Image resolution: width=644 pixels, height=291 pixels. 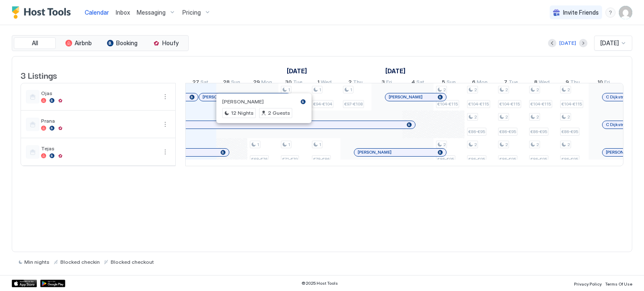 I want to click on span: 6, so click(x=473, y=83).